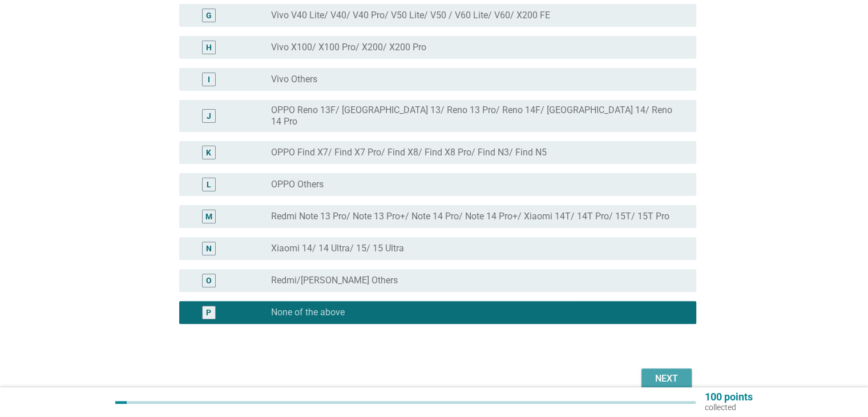 The image size is (868, 417). Describe the element at coordinates (667, 379) in the screenshot. I see `div: Next` at that location.